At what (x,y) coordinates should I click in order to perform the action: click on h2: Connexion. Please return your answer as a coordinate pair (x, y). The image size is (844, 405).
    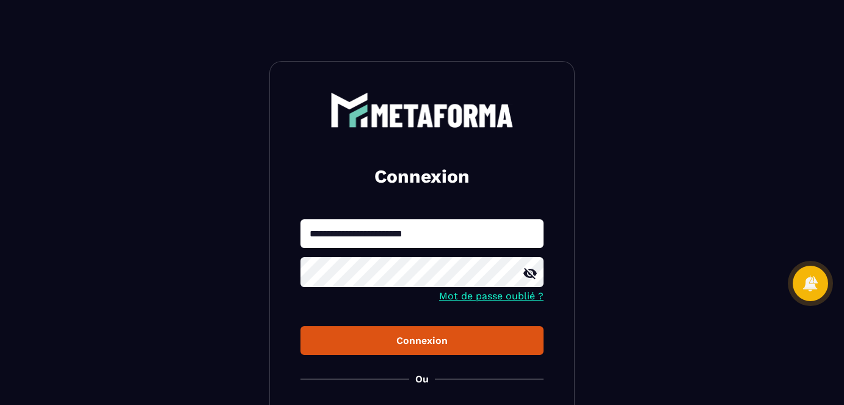
    Looking at the image, I should click on (422, 177).